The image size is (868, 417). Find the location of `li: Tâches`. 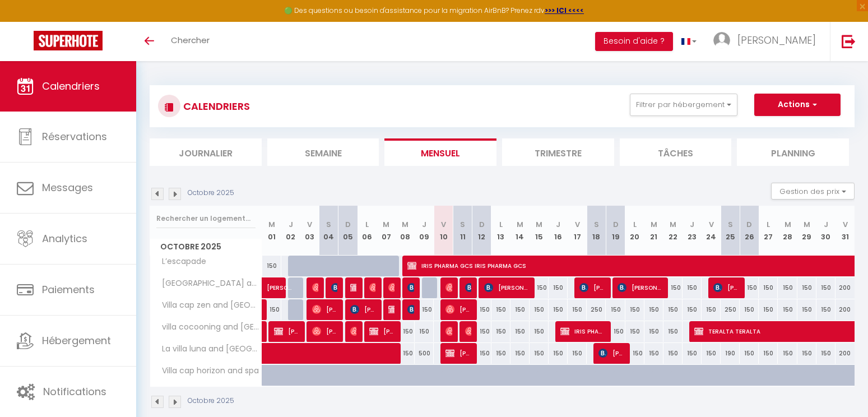

li: Tâches is located at coordinates (675, 152).